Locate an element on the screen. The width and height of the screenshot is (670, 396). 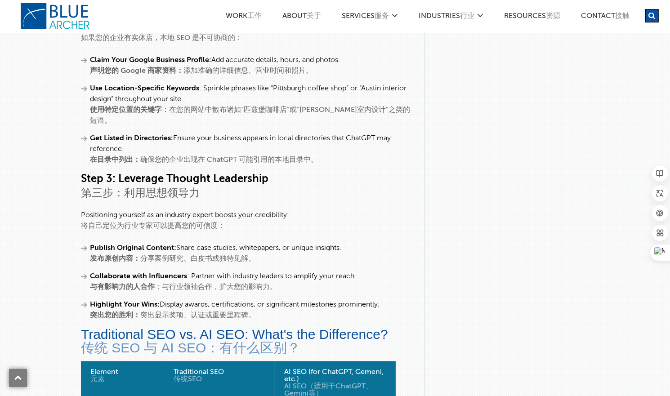
strong: Claim Your Google Business Profile: is located at coordinates (151, 60).